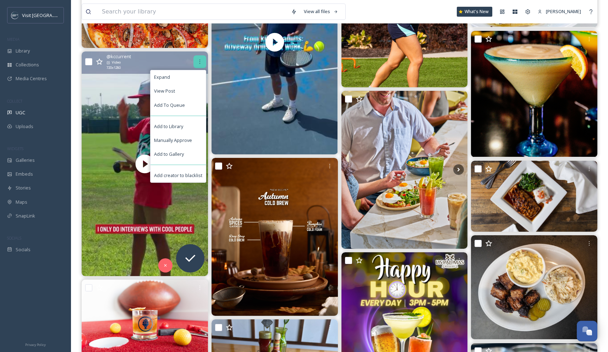 This screenshot has width=608, height=352. I want to click on span: Add to Library, so click(168, 126).